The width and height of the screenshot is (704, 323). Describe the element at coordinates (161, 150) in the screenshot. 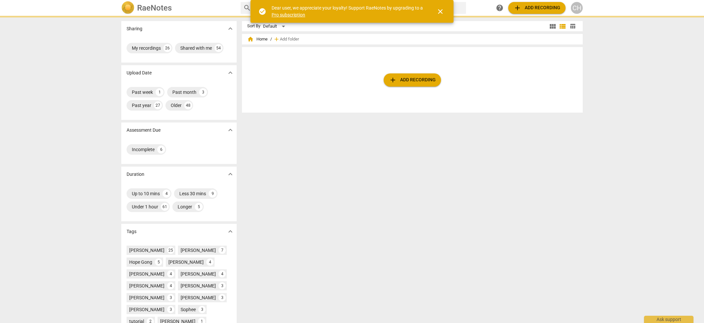

I see `div: 6` at that location.